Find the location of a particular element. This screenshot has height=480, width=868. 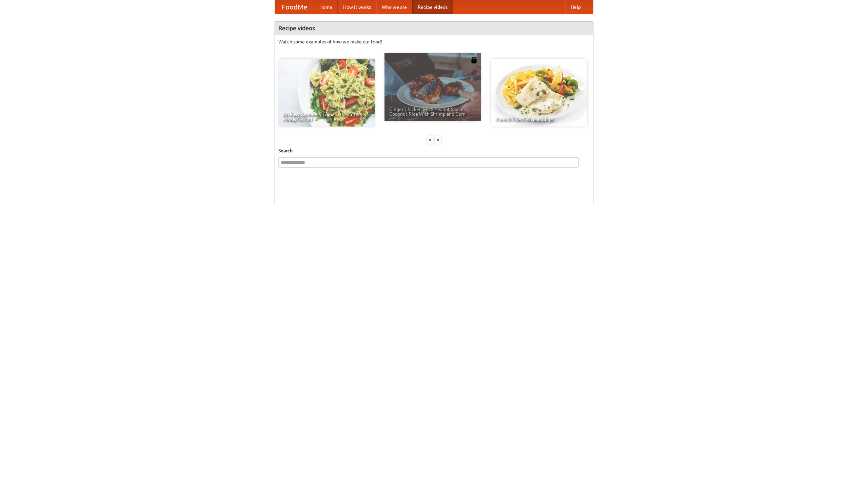

span: An Easy, Summery Tomato Pasta That's Ready for Fall is located at coordinates (326, 117).